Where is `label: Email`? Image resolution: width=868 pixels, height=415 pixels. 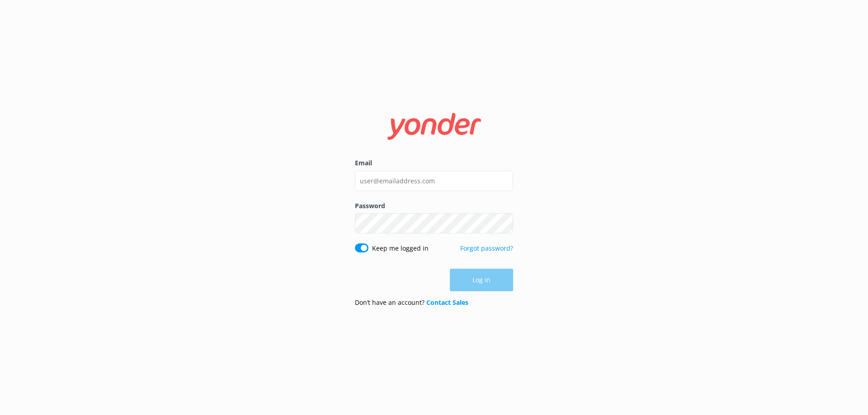 label: Email is located at coordinates (434, 163).